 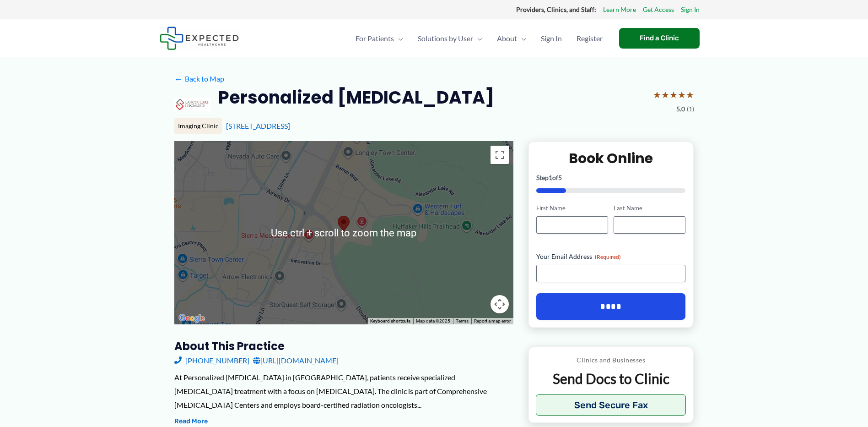 I want to click on a: Open this area in Google Maps (opens a new window), so click(x=192, y=319).